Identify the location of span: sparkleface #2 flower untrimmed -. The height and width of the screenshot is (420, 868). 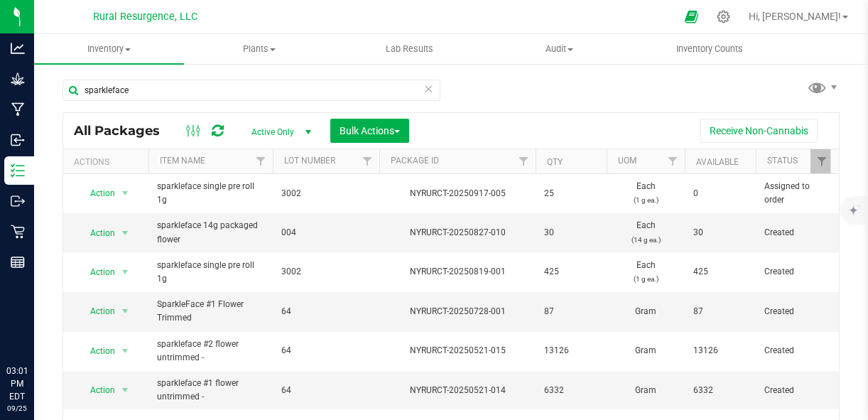
(210, 351).